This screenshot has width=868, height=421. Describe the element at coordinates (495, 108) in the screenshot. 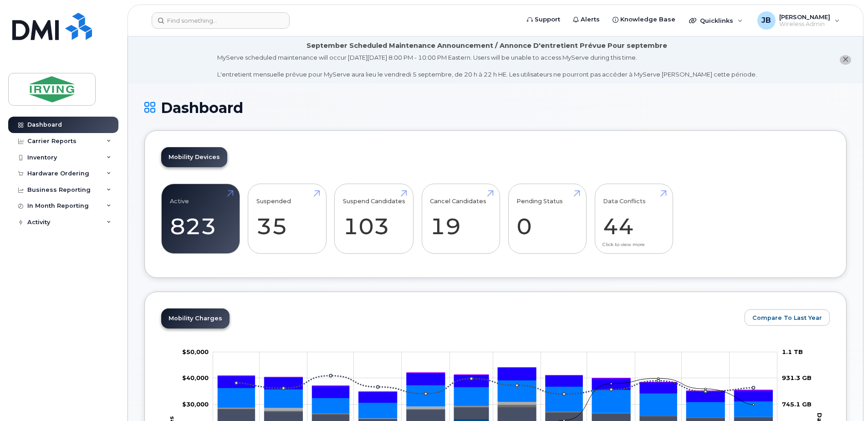

I see `h1: Dashboard` at that location.